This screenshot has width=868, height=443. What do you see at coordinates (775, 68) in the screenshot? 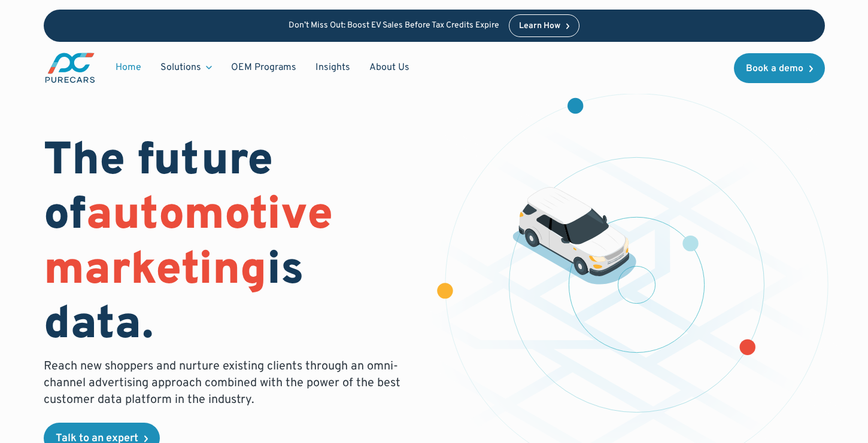
I see `div: Book a demo` at bounding box center [775, 68].